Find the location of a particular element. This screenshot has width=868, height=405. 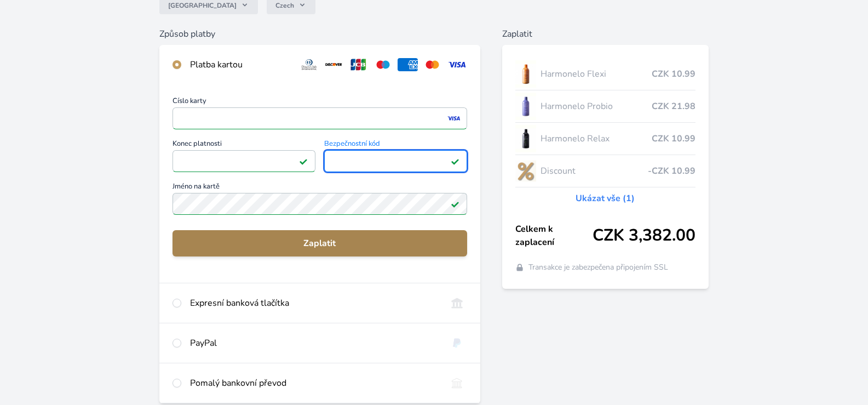

div: Platba kartou is located at coordinates (241, 65).